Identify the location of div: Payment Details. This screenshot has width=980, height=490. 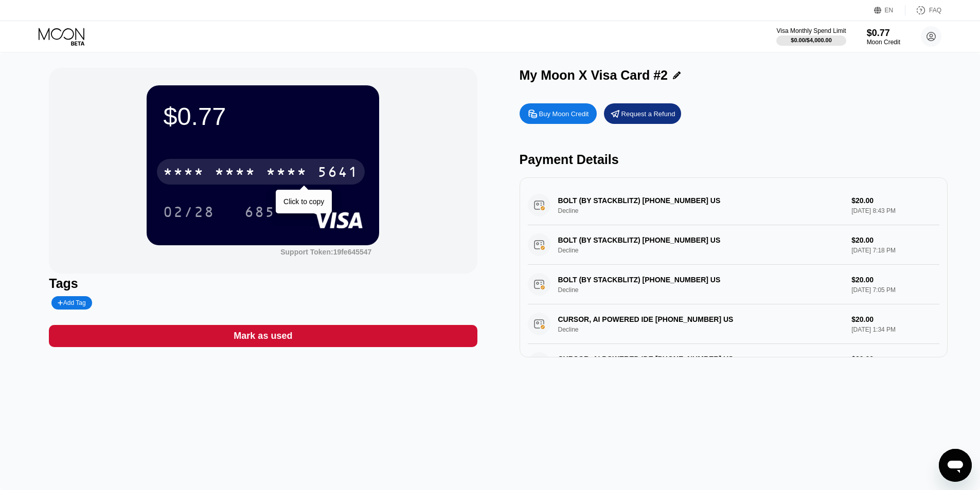
(734, 159).